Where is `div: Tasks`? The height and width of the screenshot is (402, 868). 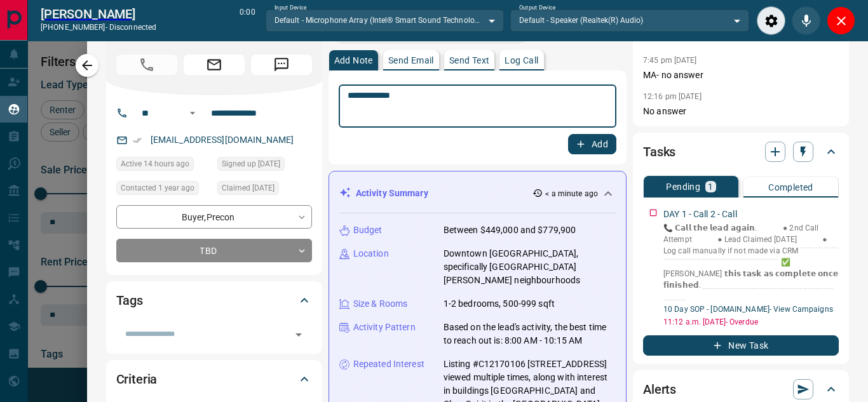 div: Tasks is located at coordinates (740, 152).